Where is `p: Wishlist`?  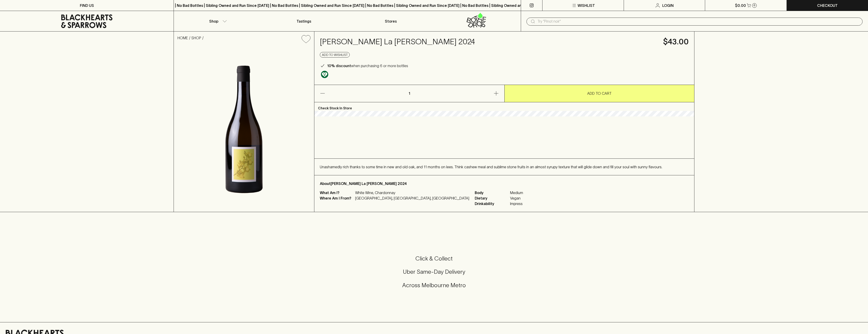
p: Wishlist is located at coordinates (587, 5).